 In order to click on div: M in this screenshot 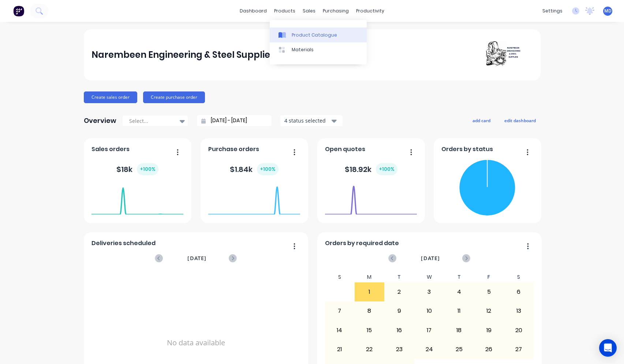, I will do `click(370, 277)`.